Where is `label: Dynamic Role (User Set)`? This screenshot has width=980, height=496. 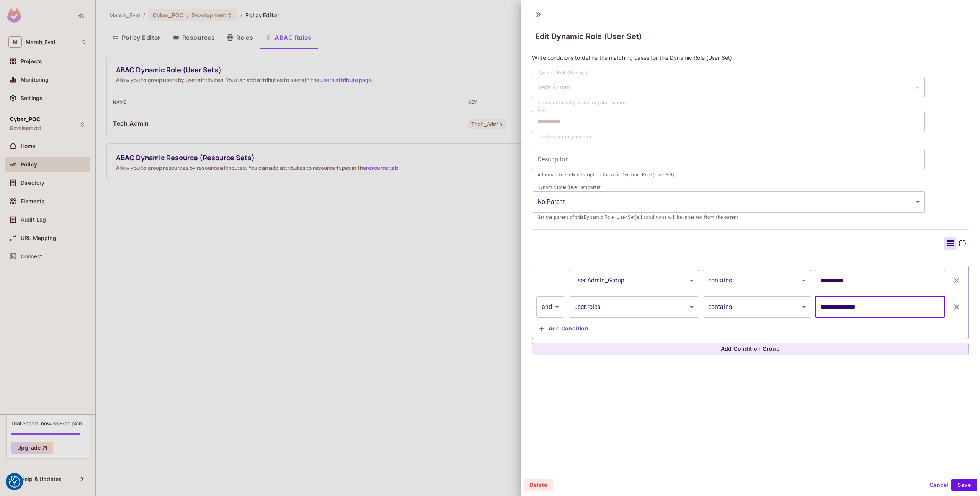 label: Dynamic Role (User Set) is located at coordinates (563, 72).